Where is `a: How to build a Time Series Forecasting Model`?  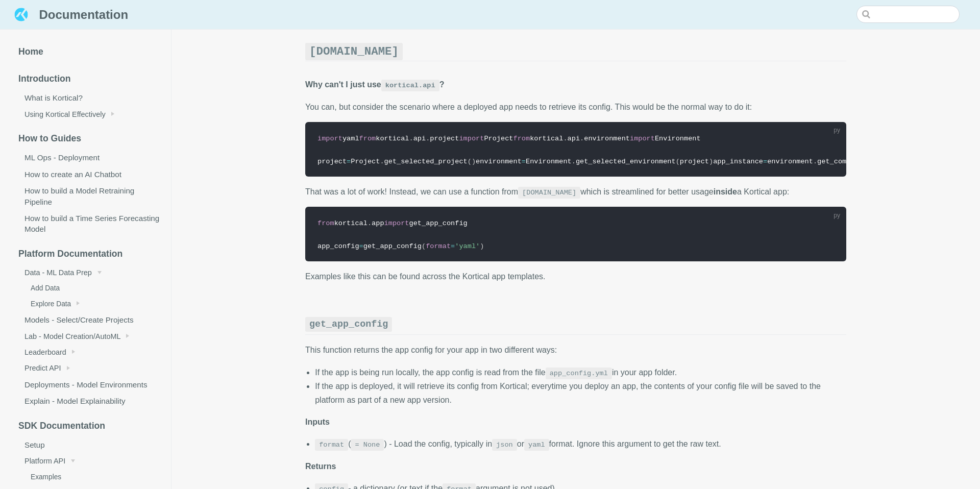 a: How to build a Time Series Forecasting Model is located at coordinates (88, 224).